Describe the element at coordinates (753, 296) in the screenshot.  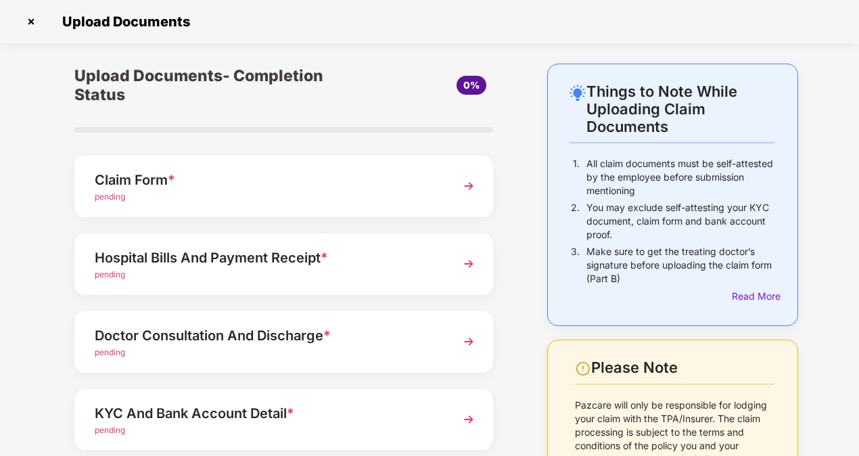
I see `div: Read More` at that location.